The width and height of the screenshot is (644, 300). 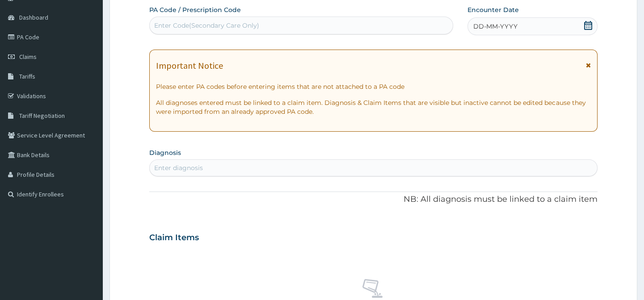 What do you see at coordinates (174, 238) in the screenshot?
I see `h3: Claim Items` at bounding box center [174, 238].